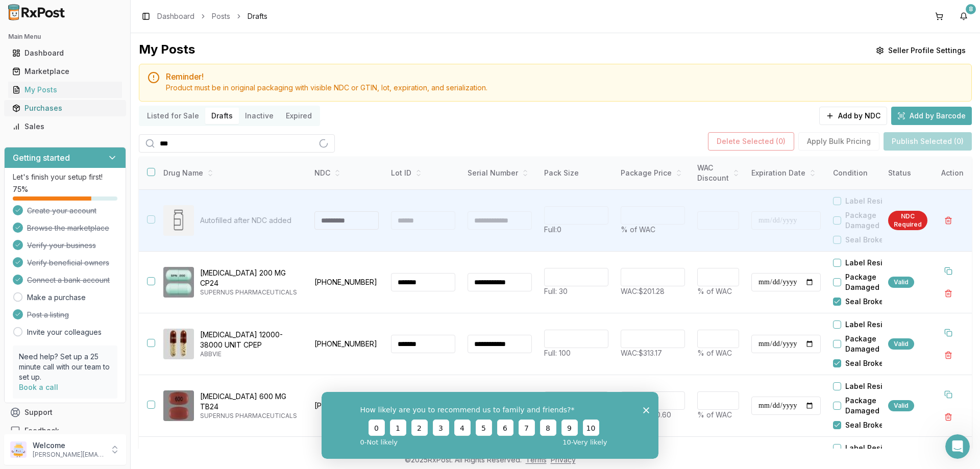 The height and width of the screenshot is (469, 980). Describe the element at coordinates (184, 36) in the screenshot. I see `button: 6` at that location.